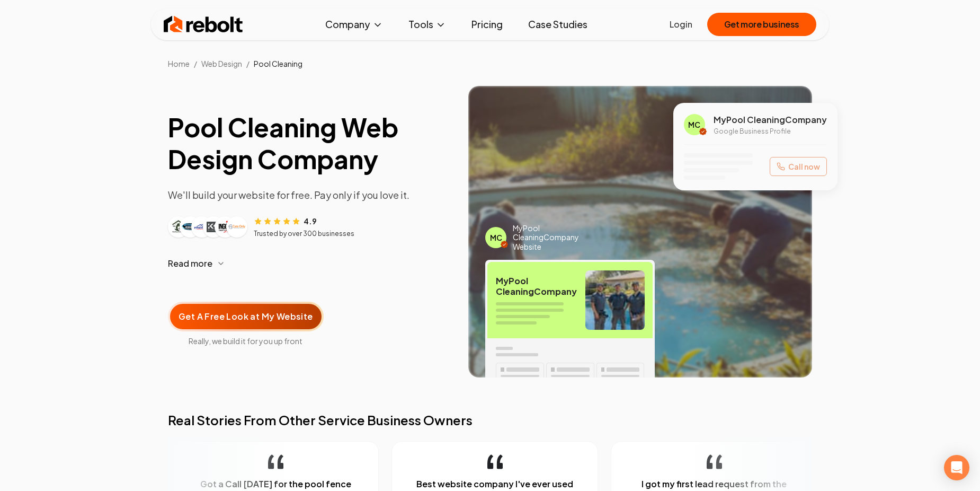  Describe the element at coordinates (770, 131) in the screenshot. I see `p: Google Business Profile` at that location.